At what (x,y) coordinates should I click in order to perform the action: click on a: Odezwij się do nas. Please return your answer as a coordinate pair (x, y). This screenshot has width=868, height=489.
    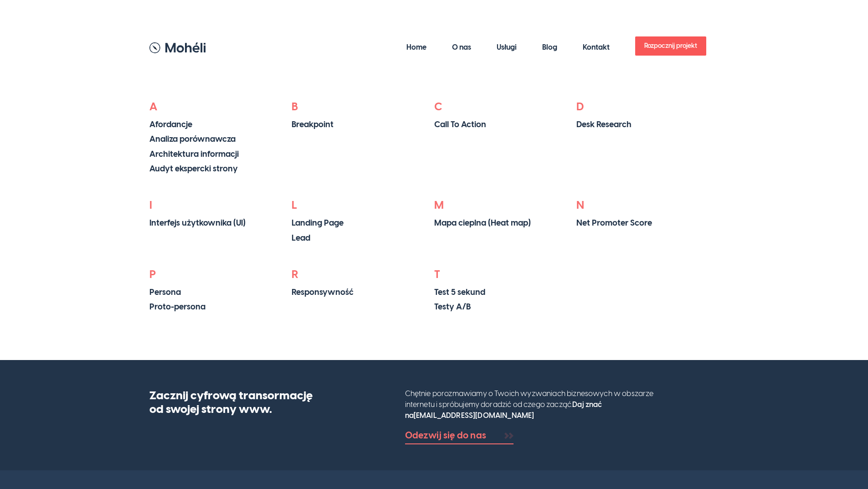
    Looking at the image, I should click on (459, 437).